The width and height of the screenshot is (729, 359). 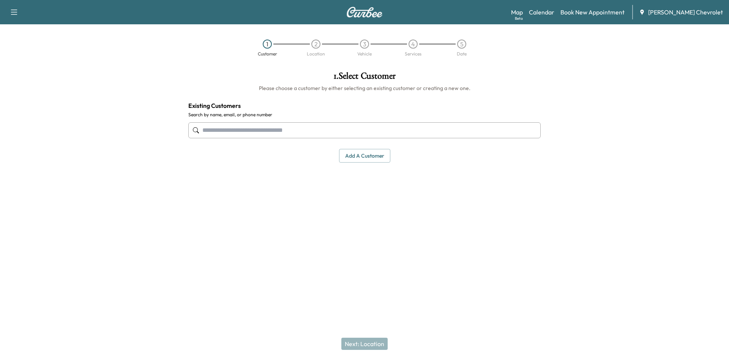 I want to click on div: Services, so click(x=413, y=54).